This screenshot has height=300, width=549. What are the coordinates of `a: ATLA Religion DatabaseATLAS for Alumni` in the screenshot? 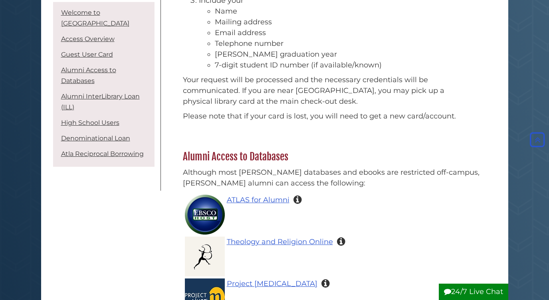 It's located at (258, 200).